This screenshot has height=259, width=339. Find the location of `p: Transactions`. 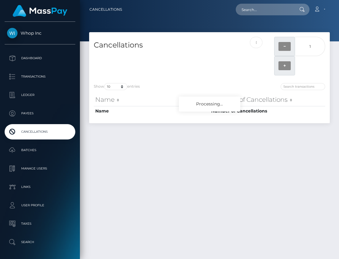

p: Transactions is located at coordinates (40, 77).